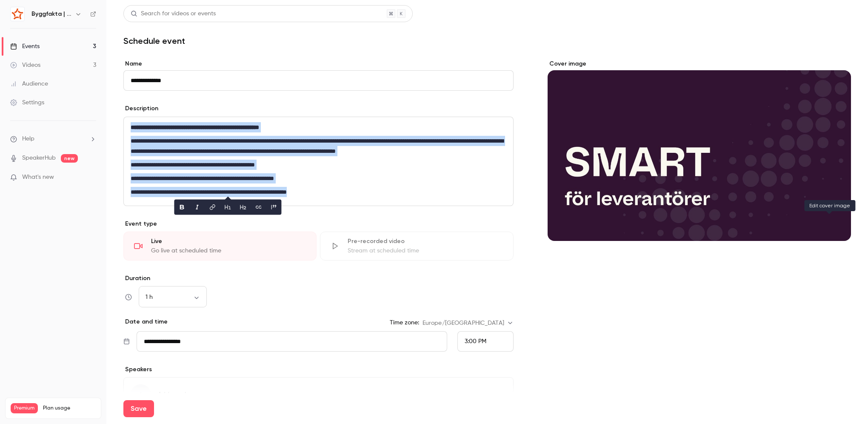 Image resolution: width=868 pixels, height=424 pixels. Describe the element at coordinates (273, 207) in the screenshot. I see `button: blockquote` at that location.